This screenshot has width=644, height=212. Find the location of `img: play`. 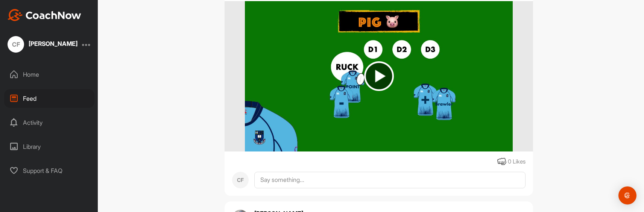

img: play is located at coordinates (379, 76).